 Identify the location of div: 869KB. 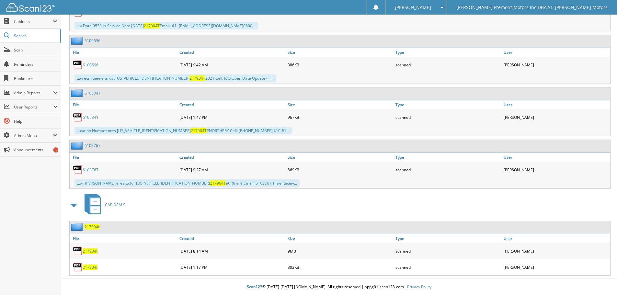
(340, 170).